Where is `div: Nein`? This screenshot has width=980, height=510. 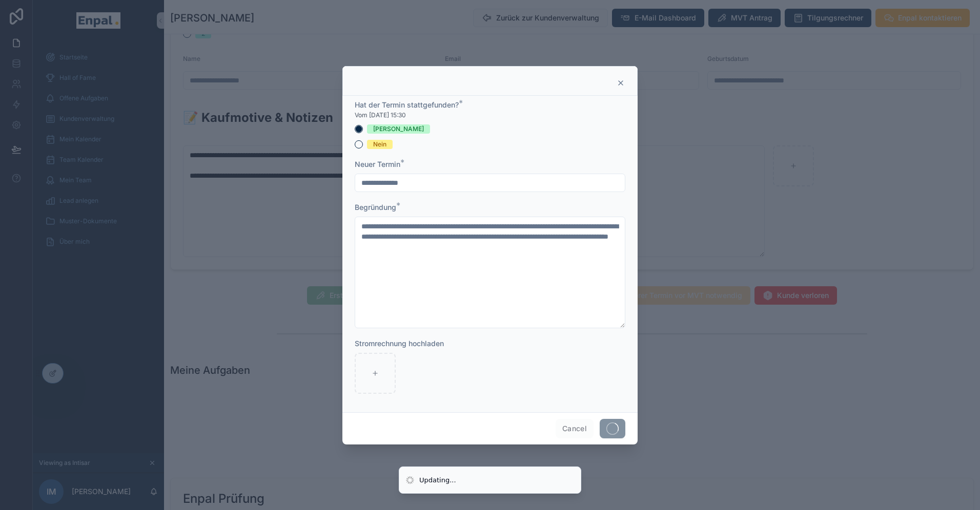
div: Nein is located at coordinates (380, 145).